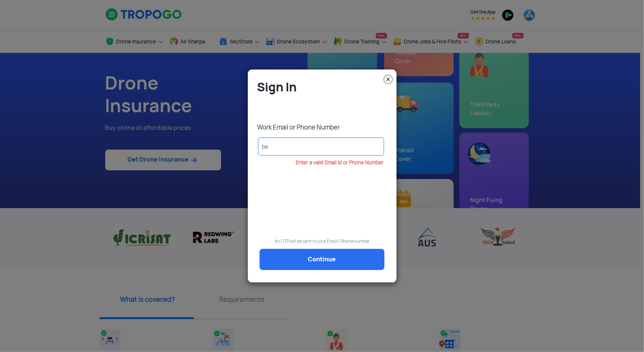 This screenshot has height=352, width=644. Describe the element at coordinates (324, 87) in the screenshot. I see `h4: Sign In` at that location.